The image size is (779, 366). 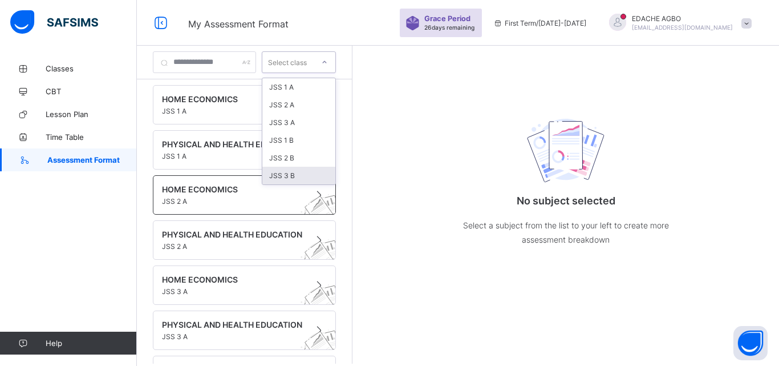 What do you see at coordinates (413, 23) in the screenshot?
I see `img: sticker-purple.71386a28dfed39d6af7621340158ba97.svg` at bounding box center [413, 23].